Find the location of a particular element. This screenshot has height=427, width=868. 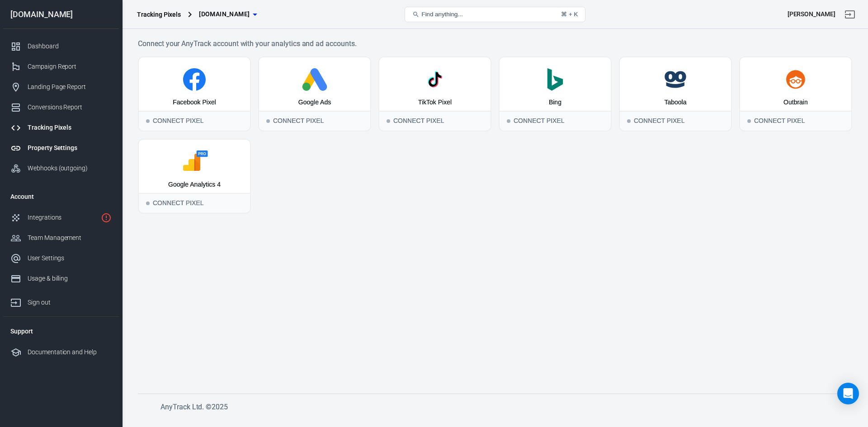

div: Open Intercom Messenger is located at coordinates (848, 394).